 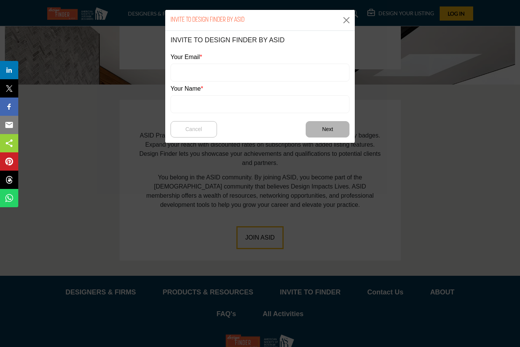 What do you see at coordinates (228, 40) in the screenshot?
I see `h5: INVITE TO DESIGN FINDER BY ASID` at bounding box center [228, 40].